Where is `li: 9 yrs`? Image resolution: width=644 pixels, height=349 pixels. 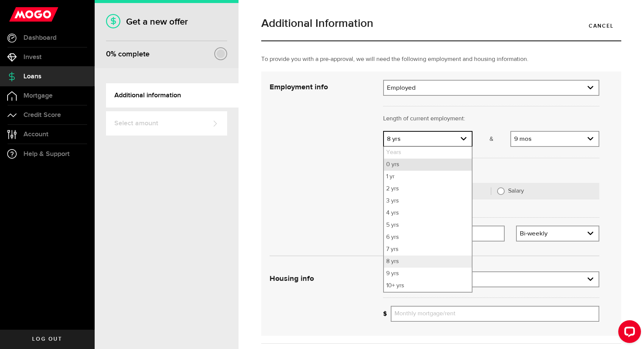
li: 9 yrs is located at coordinates (427, 274).